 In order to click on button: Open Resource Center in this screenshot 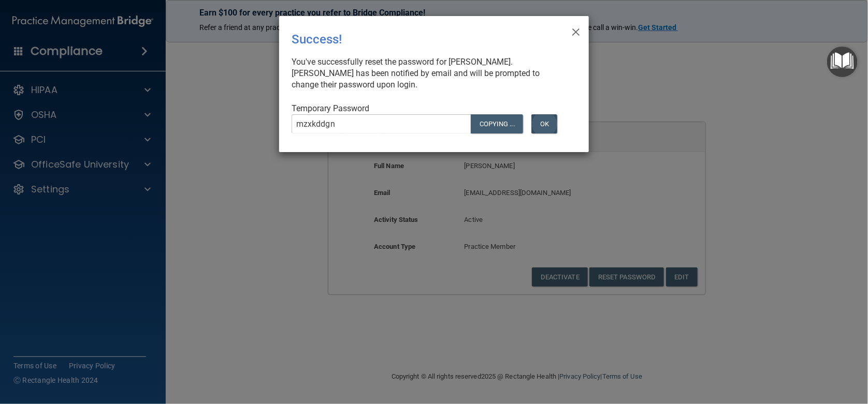, I will do `click(842, 61)`.